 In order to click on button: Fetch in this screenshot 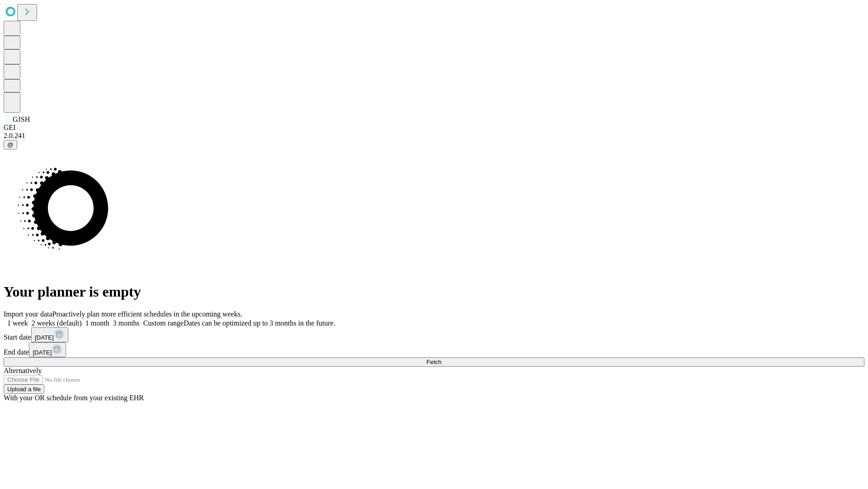, I will do `click(434, 361)`.